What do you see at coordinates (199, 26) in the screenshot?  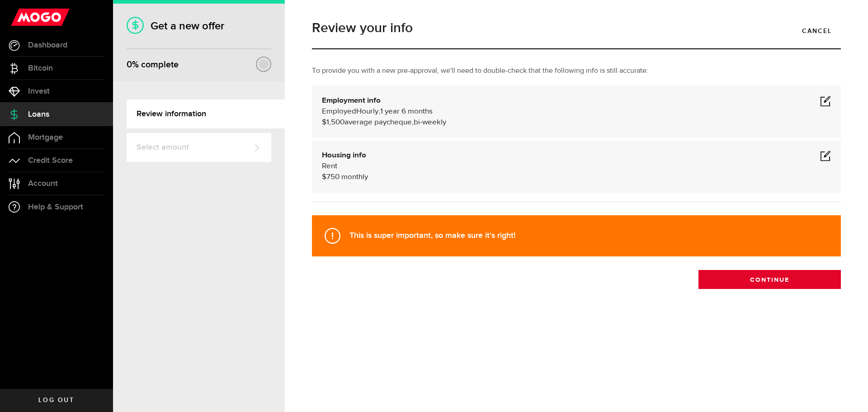 I see `h1: Get a new offer` at bounding box center [199, 26].